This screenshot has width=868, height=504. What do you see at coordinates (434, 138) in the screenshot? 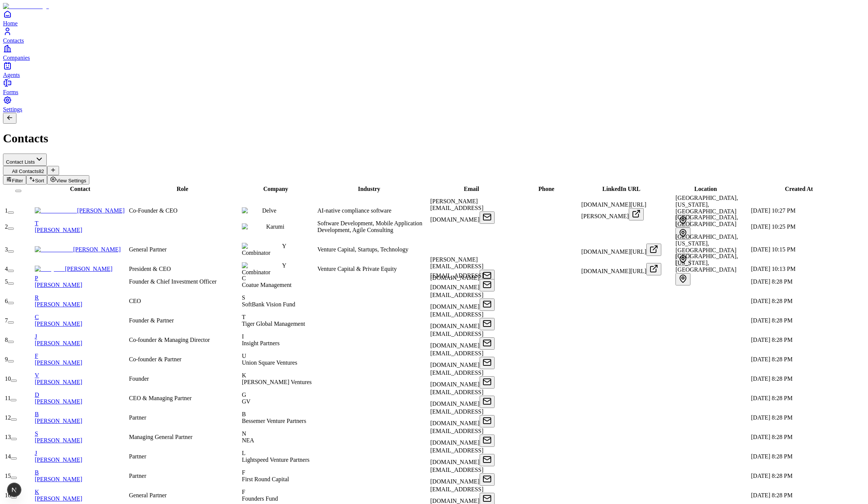
I see `h1: Contacts` at bounding box center [434, 138].